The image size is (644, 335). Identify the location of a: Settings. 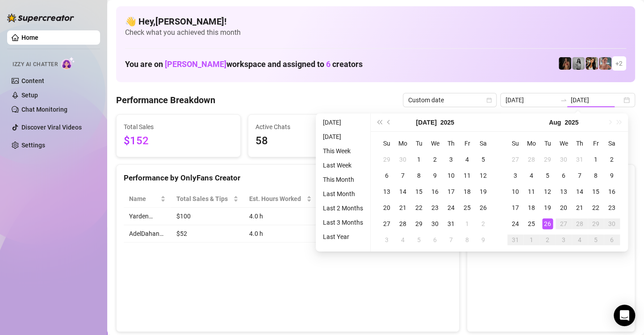
(33, 145).